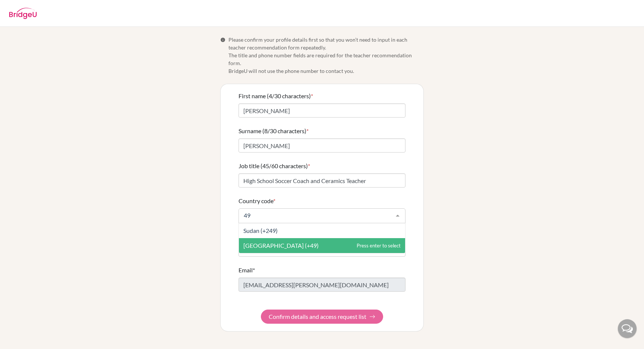  I want to click on label: First name (4/30 characters), so click(276, 96).